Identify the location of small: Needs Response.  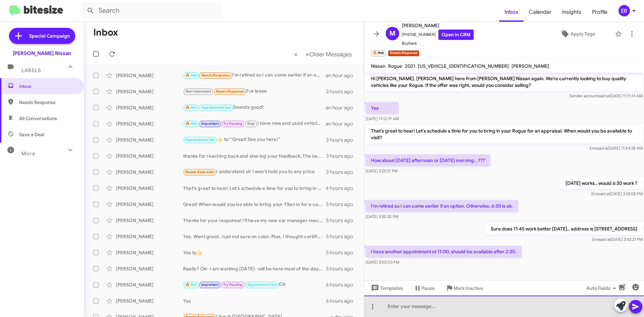
(404, 53).